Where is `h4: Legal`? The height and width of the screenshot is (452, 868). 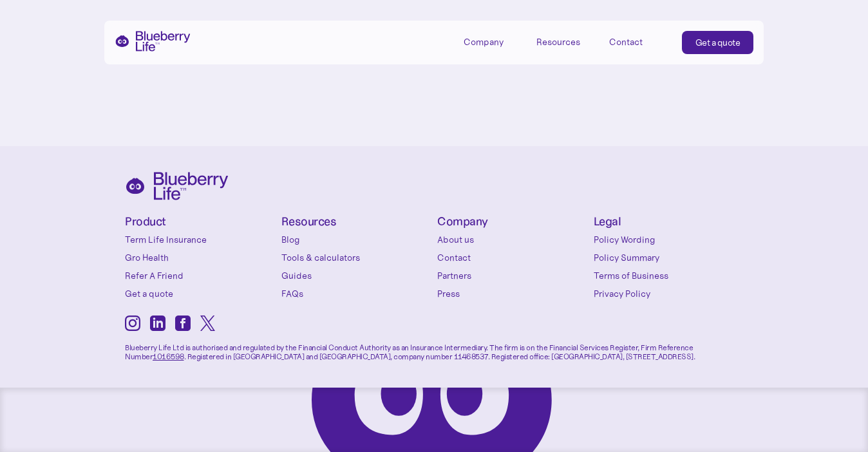
h4: Legal is located at coordinates (668, 222).